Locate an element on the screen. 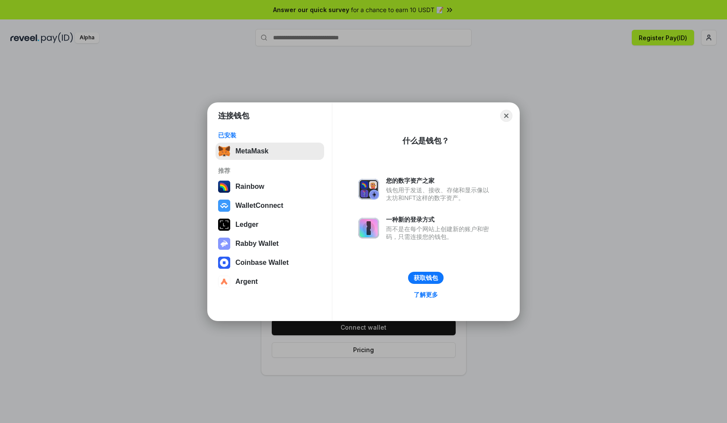 The height and width of the screenshot is (423, 727). div: MetaMask is located at coordinates (252, 151).